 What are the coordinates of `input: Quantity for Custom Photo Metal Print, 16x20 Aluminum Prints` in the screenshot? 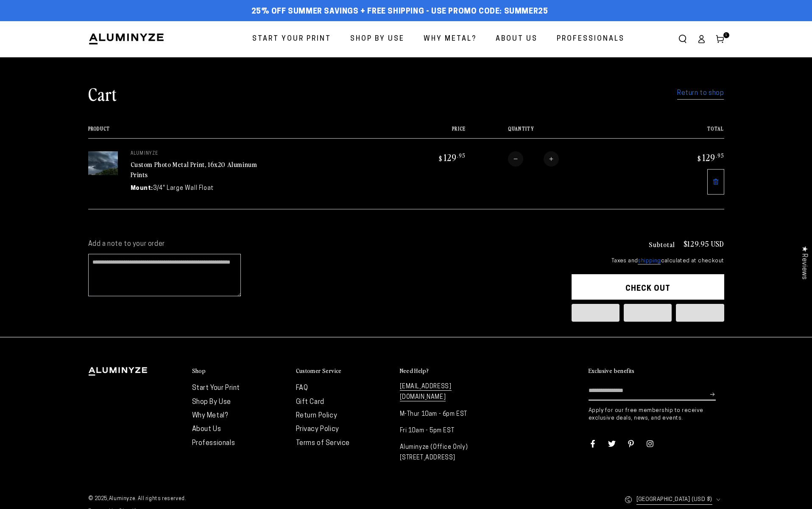 It's located at (533, 159).